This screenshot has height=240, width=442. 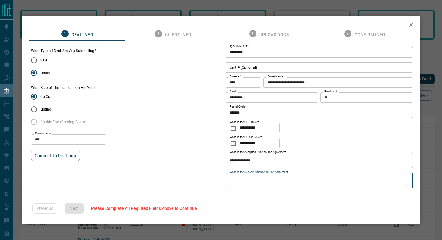 I want to click on span: Deal Info, so click(x=82, y=35).